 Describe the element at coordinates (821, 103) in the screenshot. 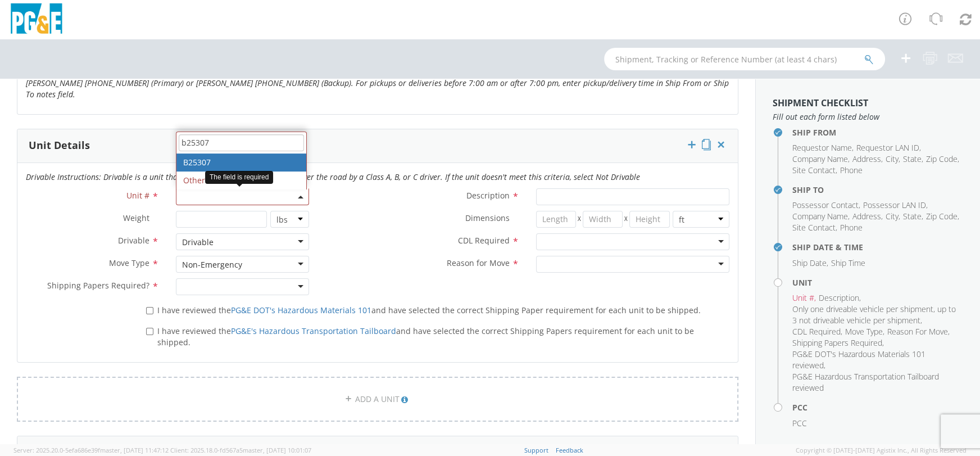

I see `strong: Shipment Checklist` at that location.